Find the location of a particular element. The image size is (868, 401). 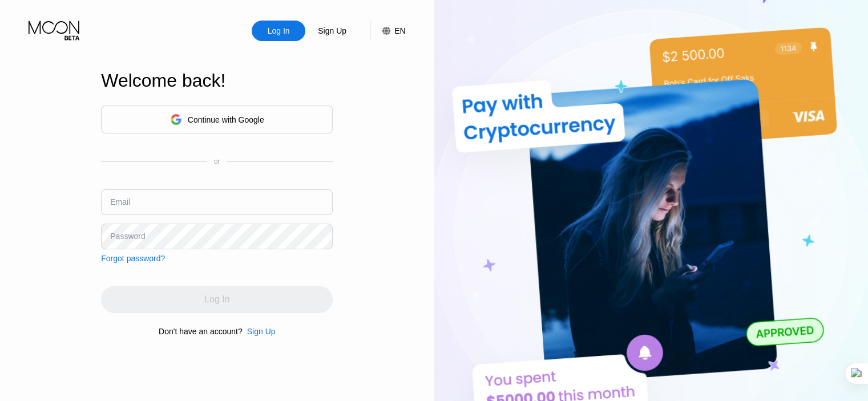

div: or is located at coordinates (217, 161).